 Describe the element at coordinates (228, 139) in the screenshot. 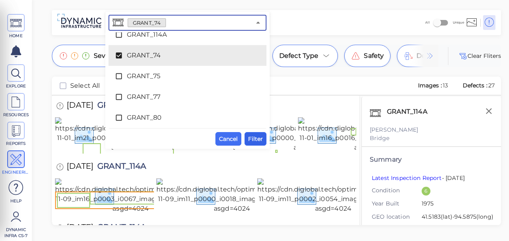

I see `span: Cancel` at that location.